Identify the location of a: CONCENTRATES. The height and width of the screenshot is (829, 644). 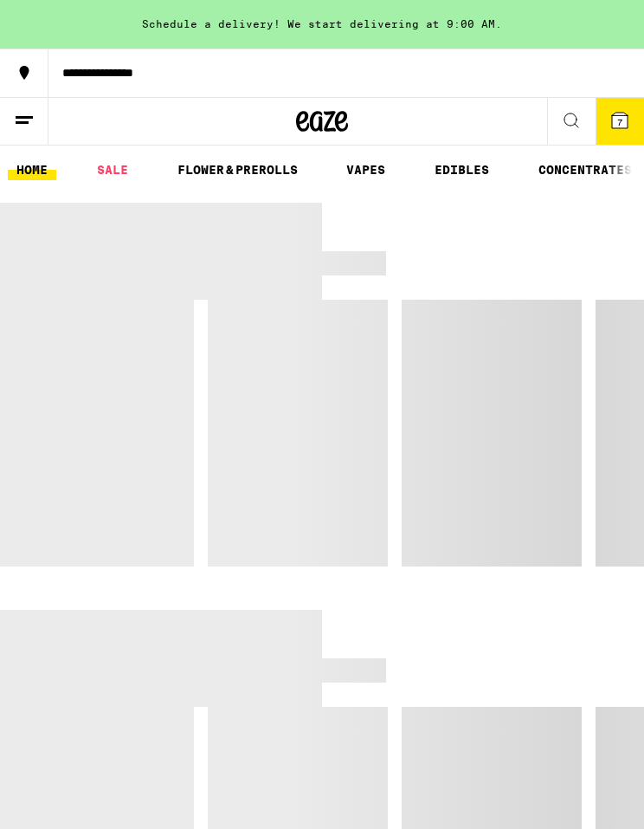
(585, 169).